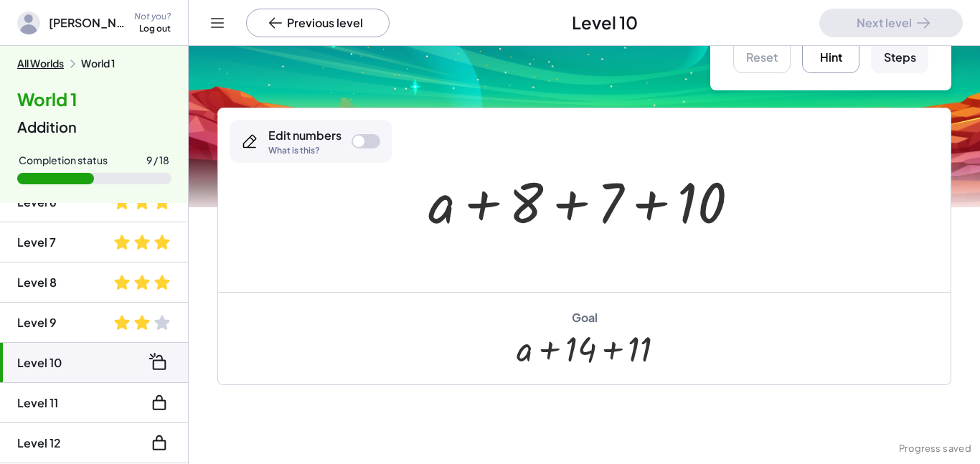 This screenshot has width=980, height=464. Describe the element at coordinates (305, 136) in the screenshot. I see `div: Edit numbers` at that location.